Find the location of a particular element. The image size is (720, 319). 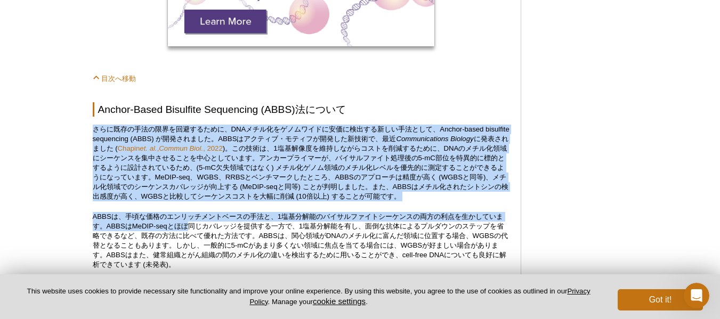

a: Privacy Policy is located at coordinates (419, 296).